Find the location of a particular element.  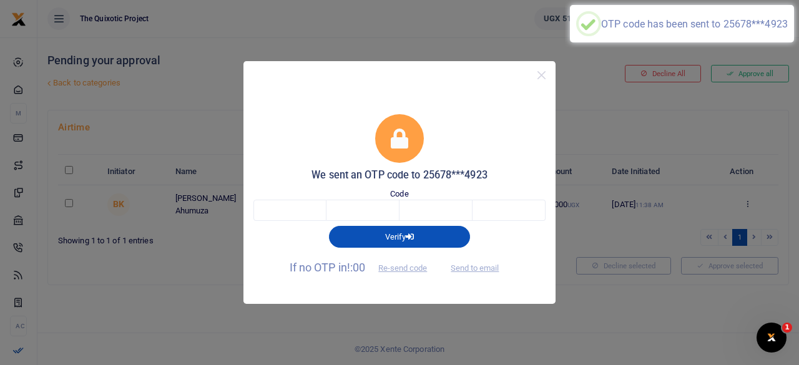

label: Code is located at coordinates (399, 194).